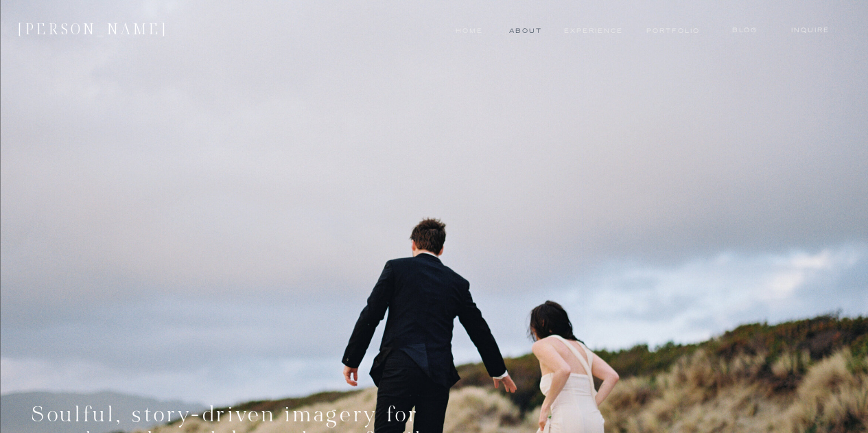 This screenshot has height=433, width=868. What do you see at coordinates (590, 31) in the screenshot?
I see `nav: experience` at bounding box center [590, 31].